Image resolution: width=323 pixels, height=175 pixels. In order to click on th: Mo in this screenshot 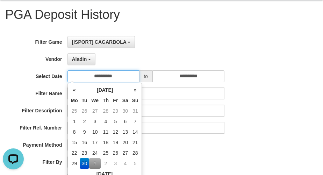, I will do `click(74, 100)`.